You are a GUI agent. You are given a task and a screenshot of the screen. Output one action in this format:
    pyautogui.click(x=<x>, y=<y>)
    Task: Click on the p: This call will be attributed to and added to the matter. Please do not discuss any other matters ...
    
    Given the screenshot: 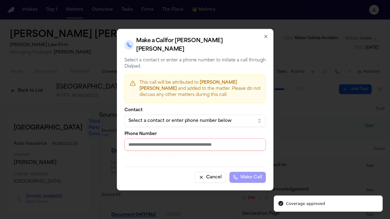 What is the action you would take?
    pyautogui.click(x=200, y=89)
    